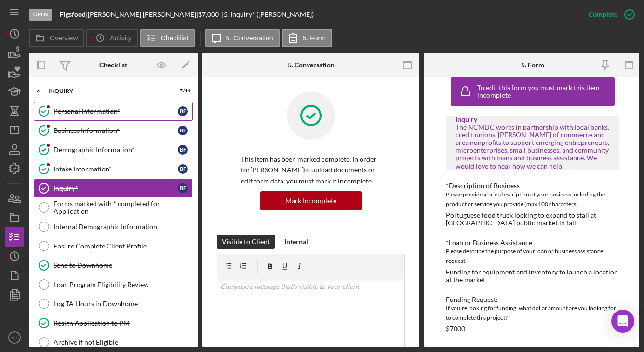 The image size is (644, 352). I want to click on a: Loan Program Eligibility Review, so click(113, 285).